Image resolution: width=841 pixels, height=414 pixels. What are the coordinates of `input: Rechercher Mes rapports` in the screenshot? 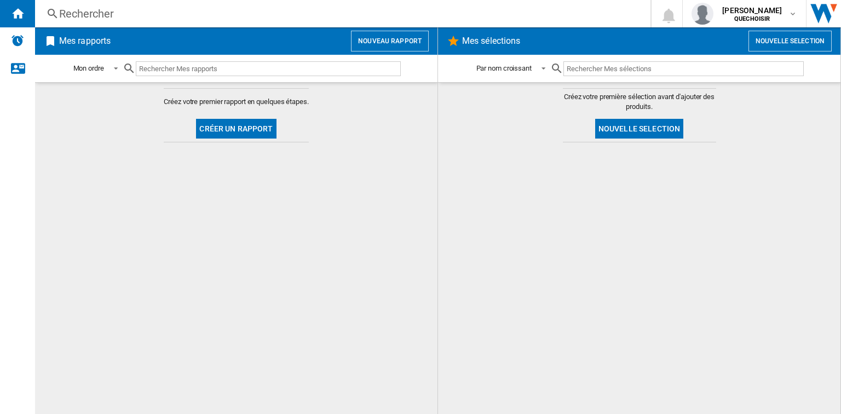 It's located at (268, 68).